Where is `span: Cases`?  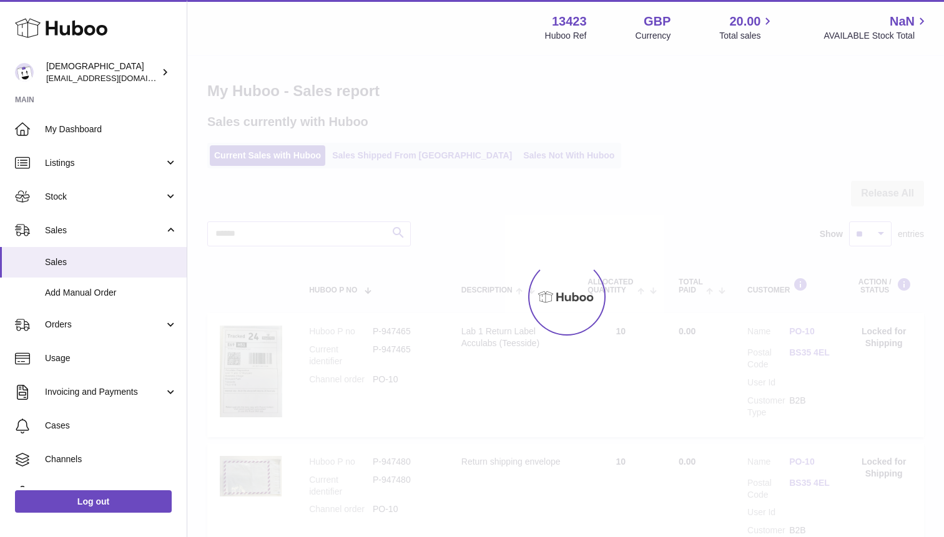 span: Cases is located at coordinates (111, 426).